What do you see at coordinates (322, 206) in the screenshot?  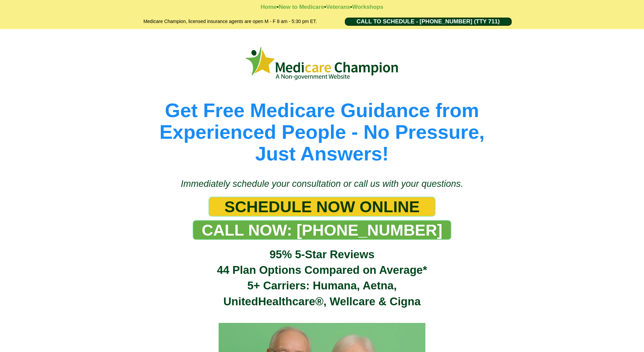 I see `a: SCHEDULE NOW ONLINE` at bounding box center [322, 206].